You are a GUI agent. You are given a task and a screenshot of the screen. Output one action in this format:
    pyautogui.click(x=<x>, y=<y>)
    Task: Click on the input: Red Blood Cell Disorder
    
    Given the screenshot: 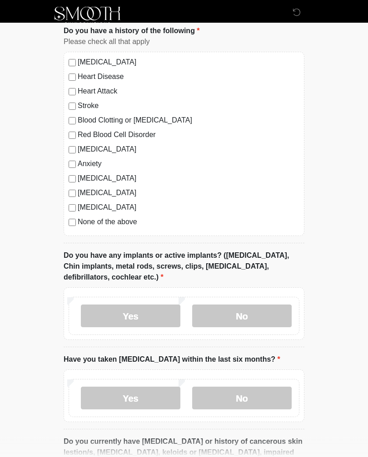 What is the action you would take?
    pyautogui.click(x=72, y=136)
    